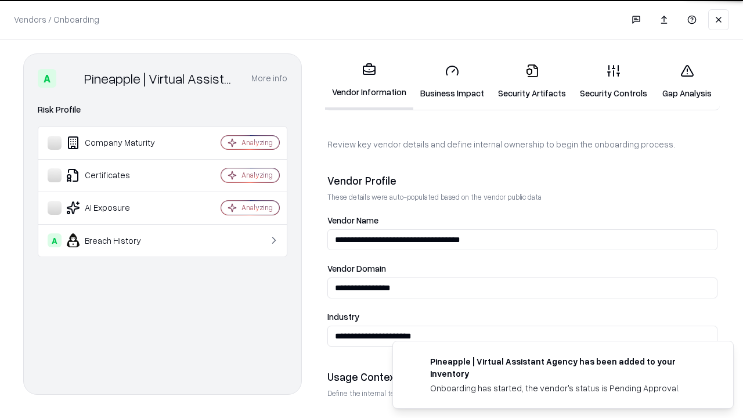  What do you see at coordinates (161, 78) in the screenshot?
I see `div: Pineapple | Virtual Assistant Agency` at bounding box center [161, 78].